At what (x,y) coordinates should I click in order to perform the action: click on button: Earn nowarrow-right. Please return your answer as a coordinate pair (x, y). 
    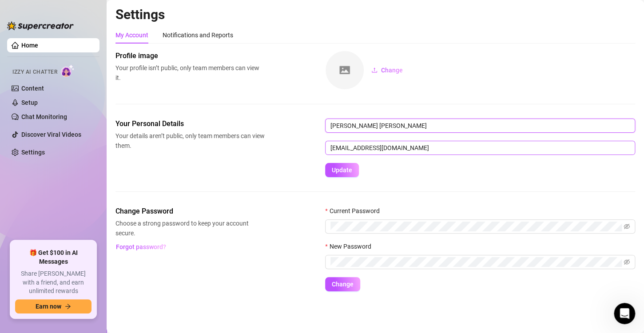
    Looking at the image, I should click on (53, 306).